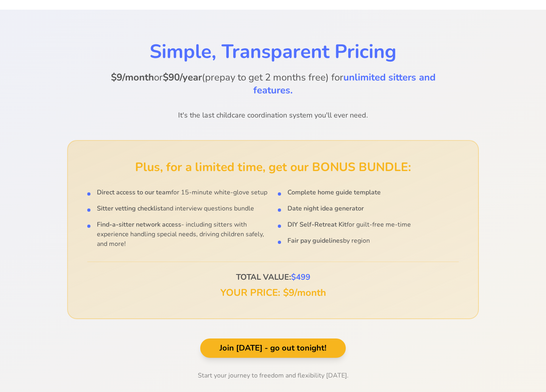 This screenshot has height=392, width=546. Describe the element at coordinates (182, 192) in the screenshot. I see `p: for 15-minute white-glove setup` at that location.